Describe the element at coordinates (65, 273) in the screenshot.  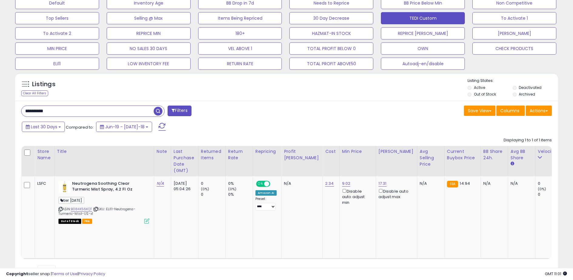
I see `a: Terms of Use` at that location.